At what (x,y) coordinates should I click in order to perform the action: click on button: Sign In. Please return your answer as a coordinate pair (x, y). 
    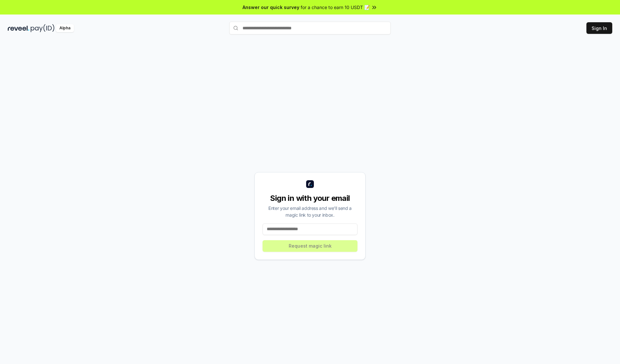
    Looking at the image, I should click on (599, 28).